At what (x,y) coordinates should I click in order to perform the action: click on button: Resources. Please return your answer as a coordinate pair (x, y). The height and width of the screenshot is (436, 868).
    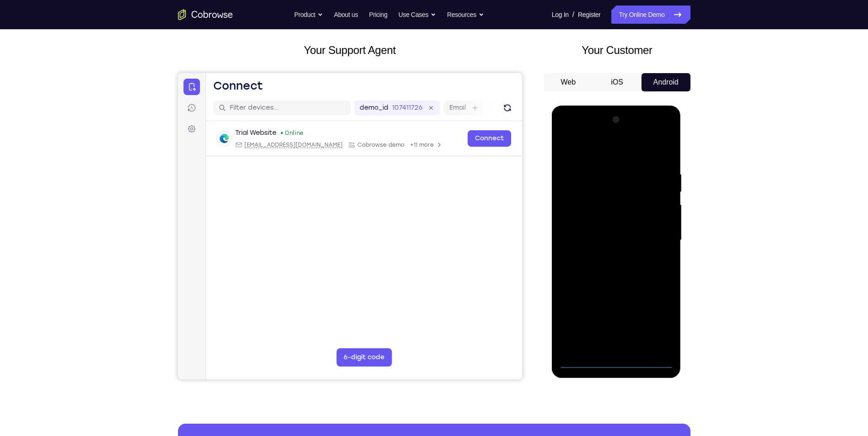
    Looking at the image, I should click on (465, 15).